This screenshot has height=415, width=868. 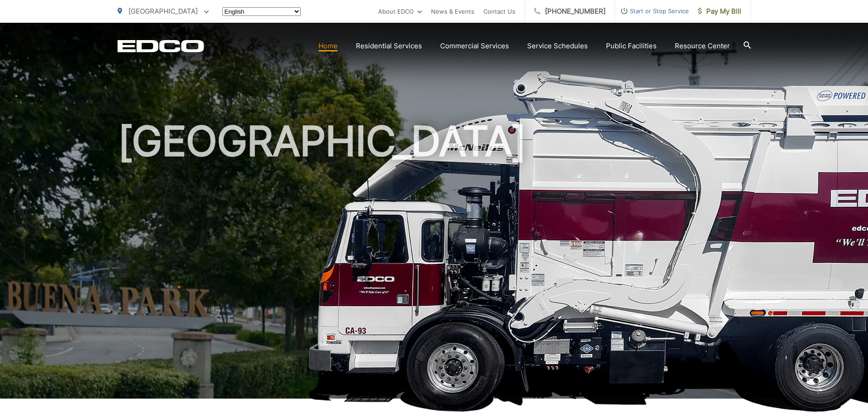 I want to click on a: EDCD logo. Return to the homepage., so click(x=161, y=46).